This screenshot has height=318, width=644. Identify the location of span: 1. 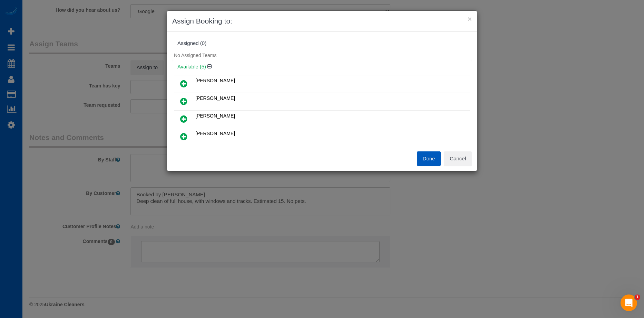
(638, 297).